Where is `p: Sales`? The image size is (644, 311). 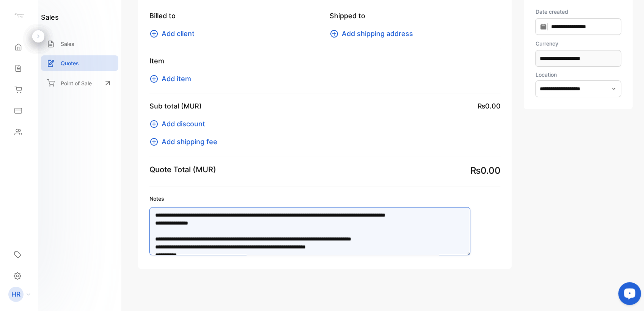 p: Sales is located at coordinates (68, 43).